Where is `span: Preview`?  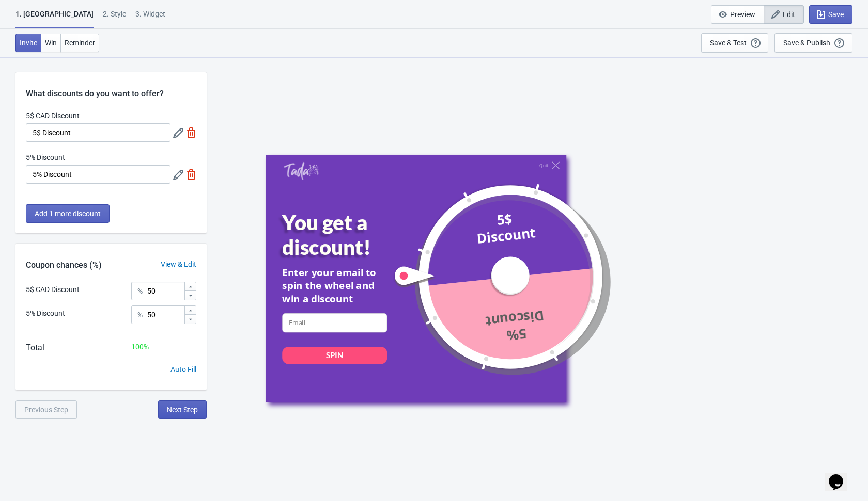 span: Preview is located at coordinates (743, 14).